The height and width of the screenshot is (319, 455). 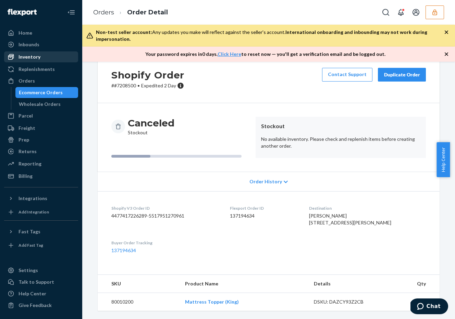 What do you see at coordinates (47, 104) in the screenshot?
I see `a: Wholesale Orders` at bounding box center [47, 104].